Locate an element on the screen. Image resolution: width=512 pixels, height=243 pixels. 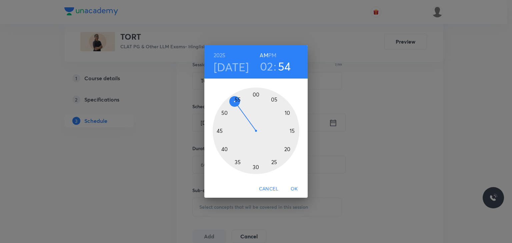
button: 2025 is located at coordinates (220, 55).